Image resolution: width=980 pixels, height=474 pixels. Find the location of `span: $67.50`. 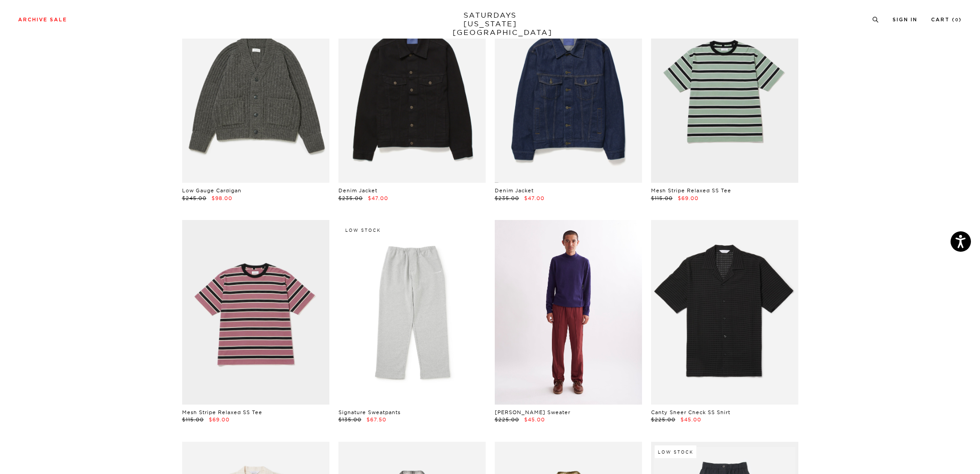

span: $67.50 is located at coordinates (376, 420).